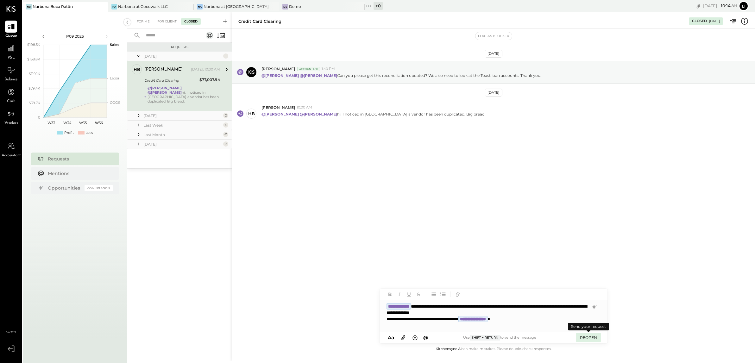  I want to click on text: W33, so click(51, 123).